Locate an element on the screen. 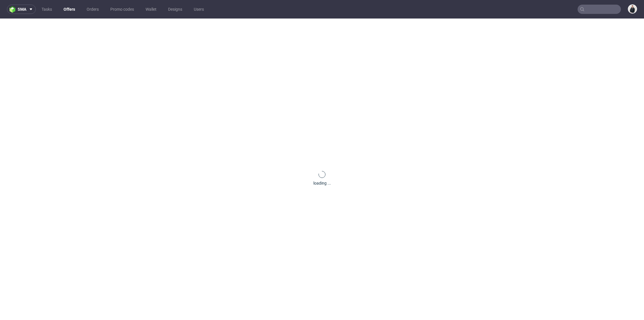 Image resolution: width=644 pixels, height=320 pixels. button: sma is located at coordinates (21, 9).